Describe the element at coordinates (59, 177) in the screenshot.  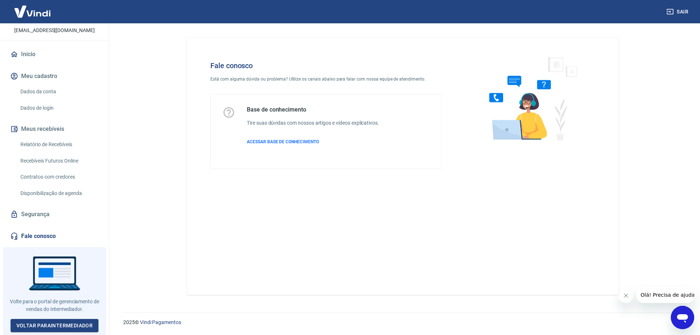
I see `a: Contratos com credores` at that location.